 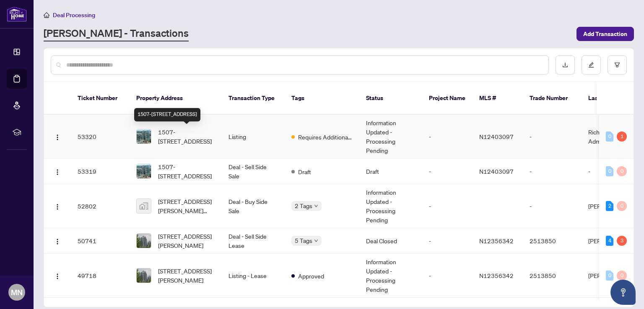 What do you see at coordinates (591, 65) in the screenshot?
I see `button: edit` at bounding box center [591, 65].